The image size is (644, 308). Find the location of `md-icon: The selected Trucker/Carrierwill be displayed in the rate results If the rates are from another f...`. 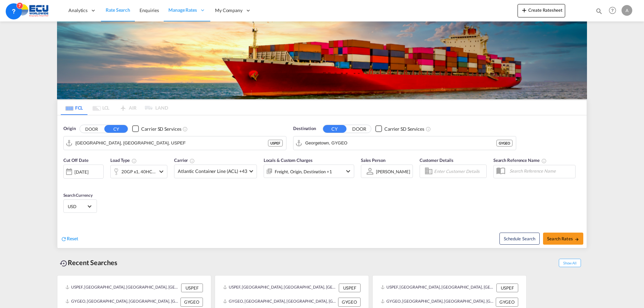

md-icon: The selected Trucker/Carrierwill be displayed in the rate results If the rates are from another f... is located at coordinates (192, 161).